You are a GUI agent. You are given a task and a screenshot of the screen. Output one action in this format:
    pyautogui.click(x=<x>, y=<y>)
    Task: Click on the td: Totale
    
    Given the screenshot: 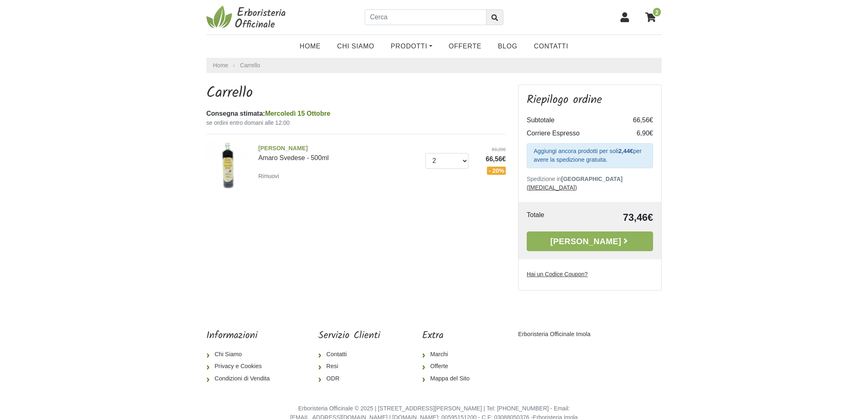 What is the action you would take?
    pyautogui.click(x=549, y=218)
    